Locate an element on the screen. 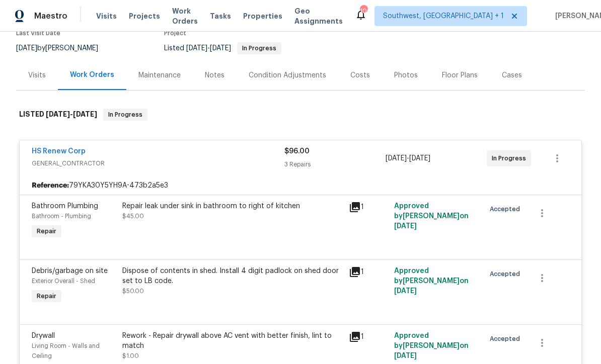  div: Condition Adjustments is located at coordinates (288, 76).